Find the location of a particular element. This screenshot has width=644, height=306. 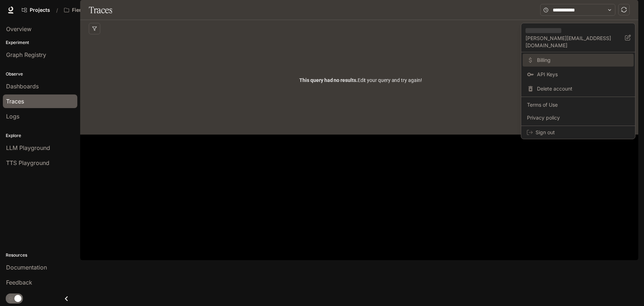

span: API Keys is located at coordinates (583, 74).